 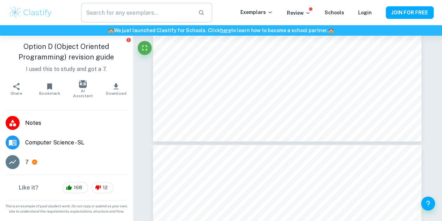 What do you see at coordinates (83, 93) in the screenshot?
I see `span: AI Assistant` at bounding box center [83, 93].